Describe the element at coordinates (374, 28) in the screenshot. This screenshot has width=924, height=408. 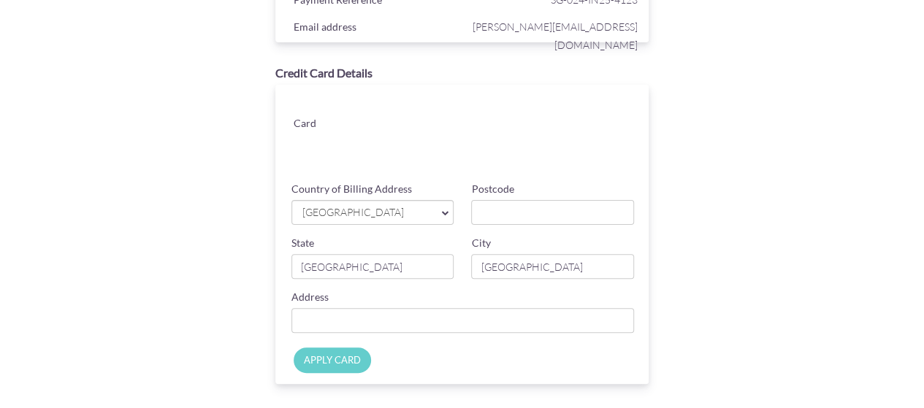
I see `div: Email address` at that location.